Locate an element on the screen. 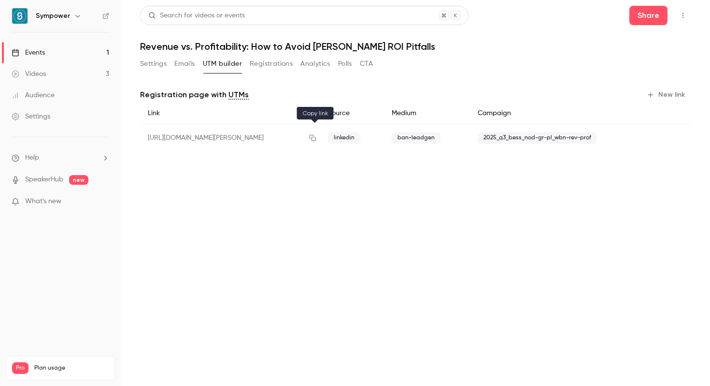 The height and width of the screenshot is (386, 710). a: SpeakerHub is located at coordinates (44, 179).